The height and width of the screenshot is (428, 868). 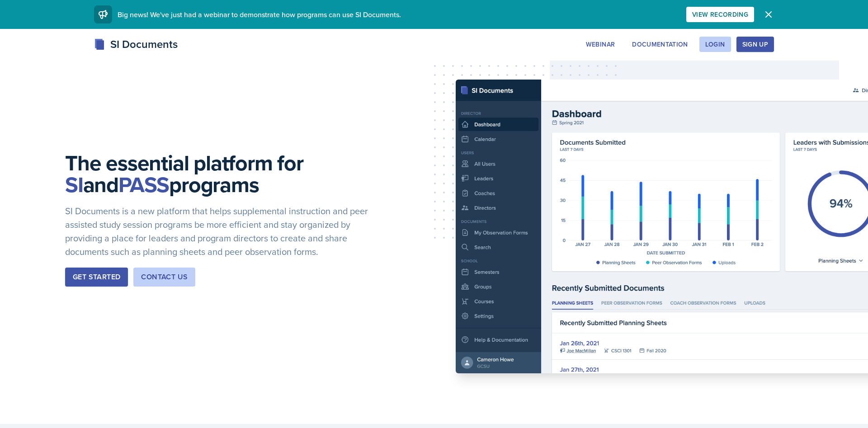 I want to click on button: Login, so click(x=715, y=45).